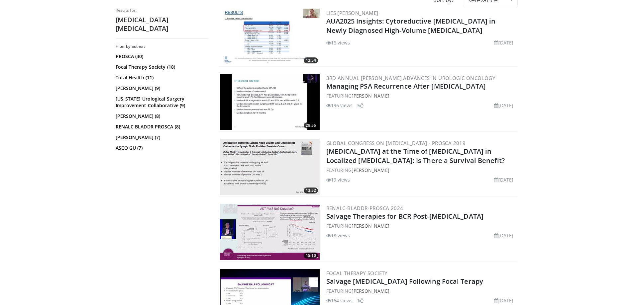  I want to click on li: 3, so click(360, 105).